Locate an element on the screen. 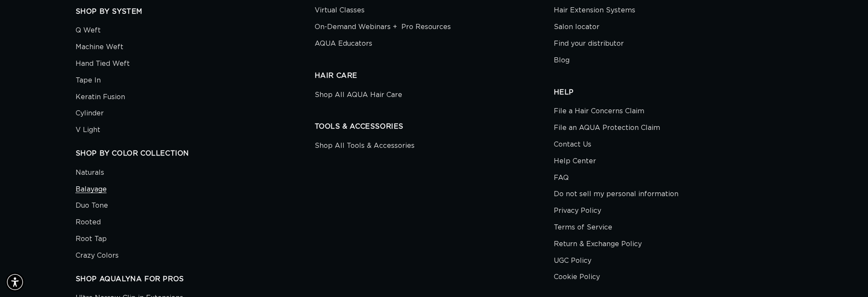 The width and height of the screenshot is (868, 297). h2: SHOP BY SYSTEM is located at coordinates (195, 12).